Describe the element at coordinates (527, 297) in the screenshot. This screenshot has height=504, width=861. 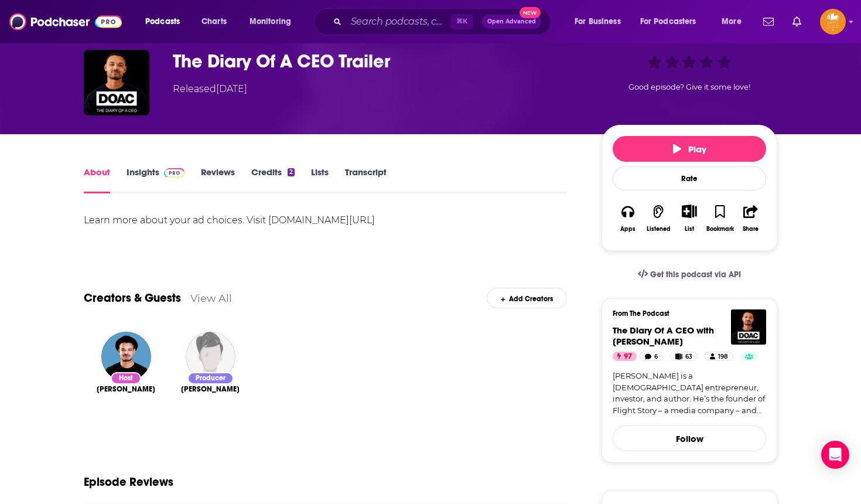
I see `div: Add Creators` at that location.